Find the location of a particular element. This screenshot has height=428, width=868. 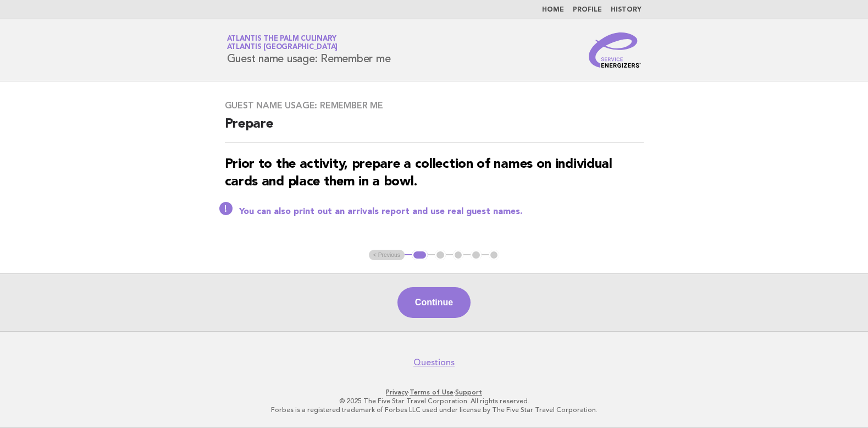

h2: Prepare is located at coordinates (434, 129).